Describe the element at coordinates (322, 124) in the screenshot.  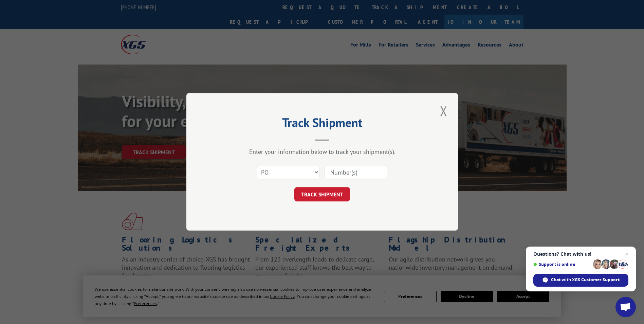
I see `h2: Track Shipment` at that location.